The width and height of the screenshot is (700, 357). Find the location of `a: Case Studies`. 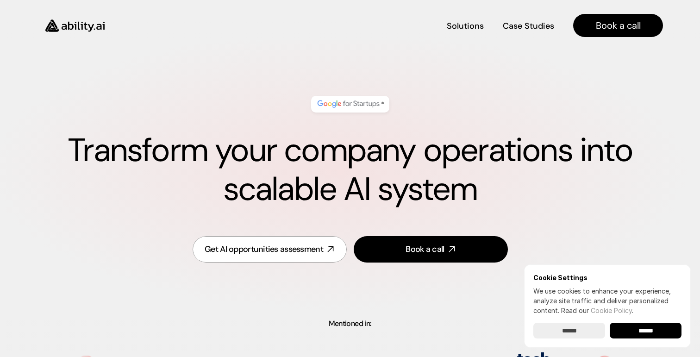

a: Case Studies is located at coordinates (528, 25).